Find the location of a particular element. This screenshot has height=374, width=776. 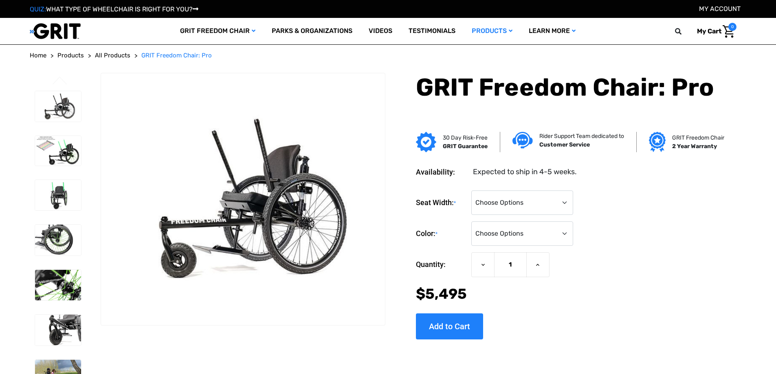

a: GRIT Freedom Chair: Pro is located at coordinates (176, 55).